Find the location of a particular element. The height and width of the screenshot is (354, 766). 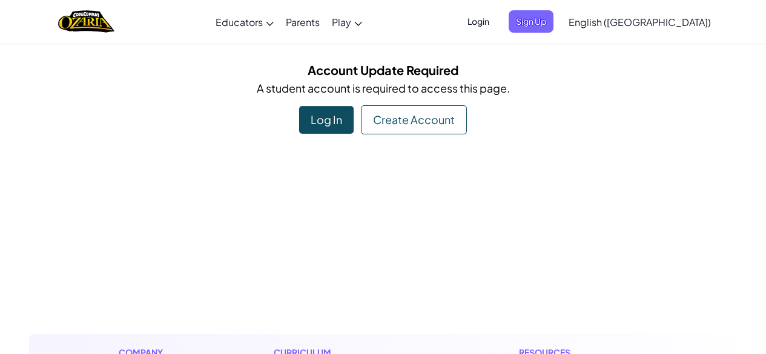

div: Create Account is located at coordinates (414, 120).